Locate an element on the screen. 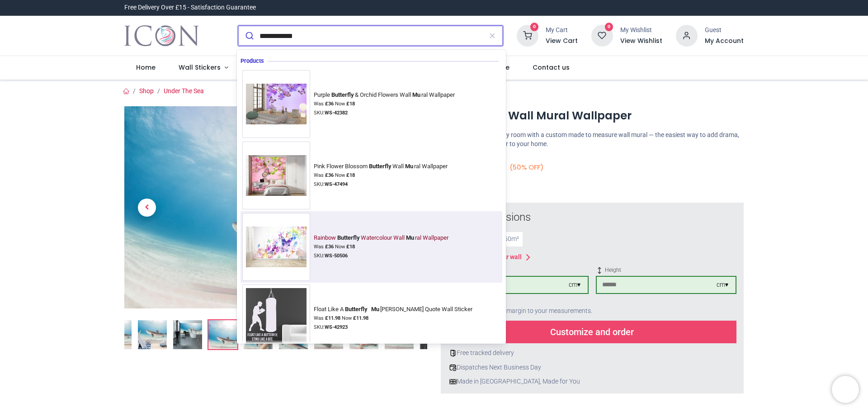 The width and height of the screenshot is (868, 412). a: Wall Stickers is located at coordinates (203, 67).